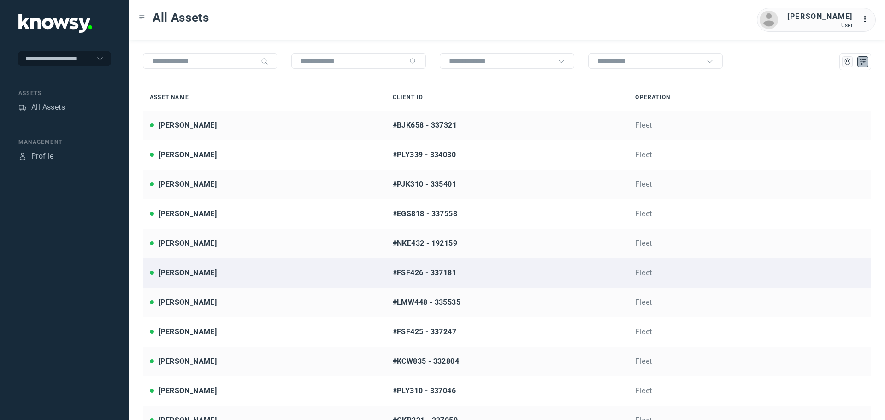 The width and height of the screenshot is (885, 420). What do you see at coordinates (769, 20) in the screenshot?
I see `img: avatar.png` at bounding box center [769, 20].